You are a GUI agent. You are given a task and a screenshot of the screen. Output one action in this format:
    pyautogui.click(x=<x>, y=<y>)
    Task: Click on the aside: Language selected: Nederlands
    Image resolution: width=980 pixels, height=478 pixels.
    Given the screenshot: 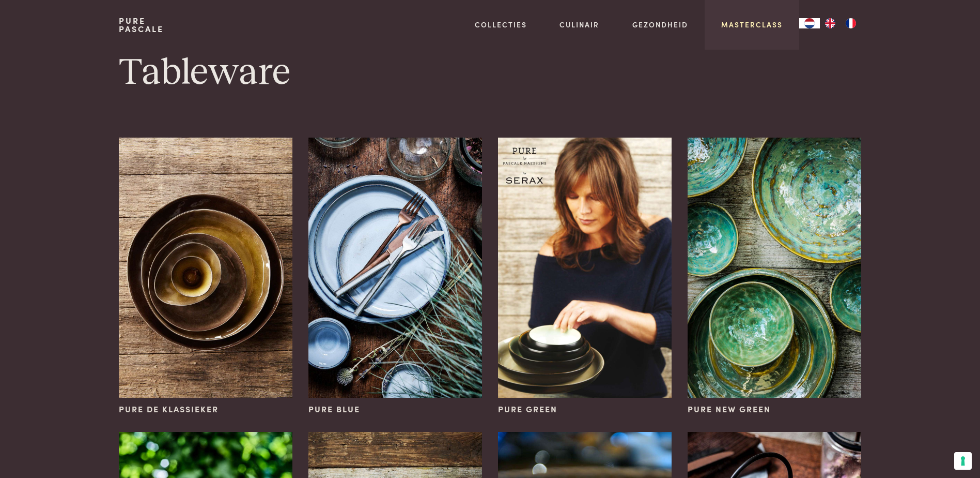 What is the action you would take?
    pyautogui.click(x=830, y=23)
    